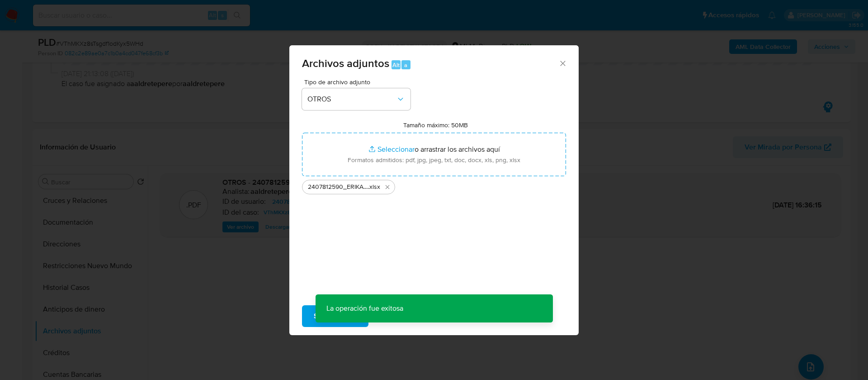 The width and height of the screenshot is (868, 380). What do you see at coordinates (434, 185) in the screenshot?
I see `ul: Archivos seleccionados` at bounding box center [434, 185].